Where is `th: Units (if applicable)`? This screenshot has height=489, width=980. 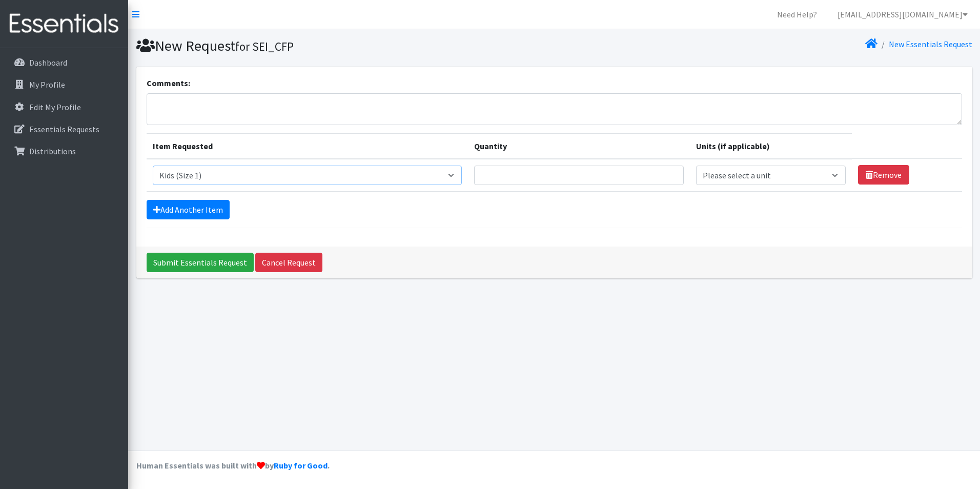
th: Units (if applicable) is located at coordinates (771, 146).